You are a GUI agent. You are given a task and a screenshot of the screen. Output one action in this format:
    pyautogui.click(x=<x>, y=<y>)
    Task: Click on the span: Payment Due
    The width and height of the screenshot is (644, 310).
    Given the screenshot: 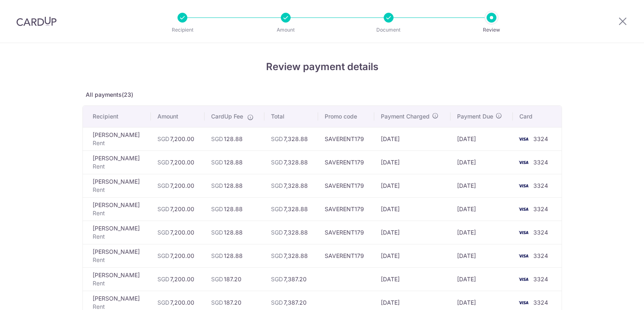 What is the action you would take?
    pyautogui.click(x=476, y=116)
    